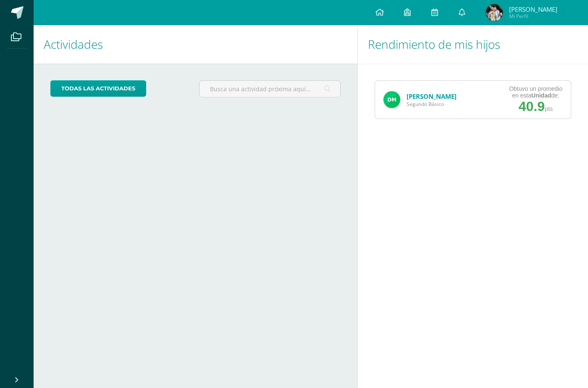 The image size is (588, 388). Describe the element at coordinates (270, 89) in the screenshot. I see `input: Busca una actividad próxima aquí...` at that location.